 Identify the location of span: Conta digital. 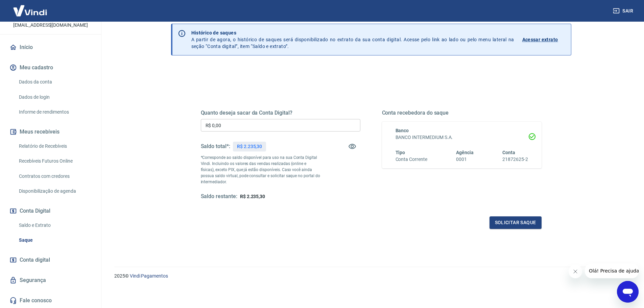
(35, 260).